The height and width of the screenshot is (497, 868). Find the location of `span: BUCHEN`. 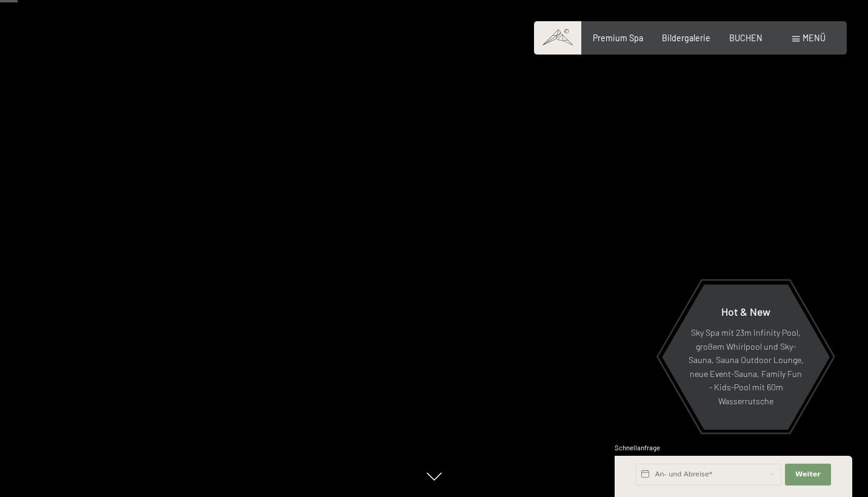

span: BUCHEN is located at coordinates (746, 38).